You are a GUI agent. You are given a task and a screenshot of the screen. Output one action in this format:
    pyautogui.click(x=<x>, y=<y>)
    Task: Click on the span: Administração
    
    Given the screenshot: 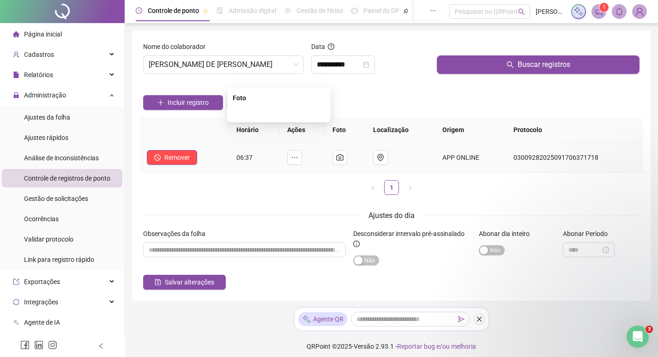 What is the action you would take?
    pyautogui.click(x=45, y=95)
    